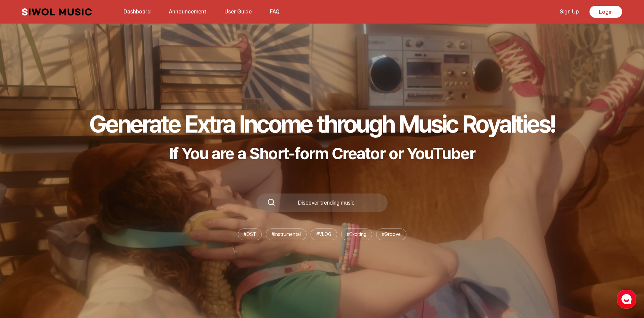 The height and width of the screenshot is (318, 644). What do you see at coordinates (391, 234) in the screenshot?
I see `li: # Groove` at bounding box center [391, 234].